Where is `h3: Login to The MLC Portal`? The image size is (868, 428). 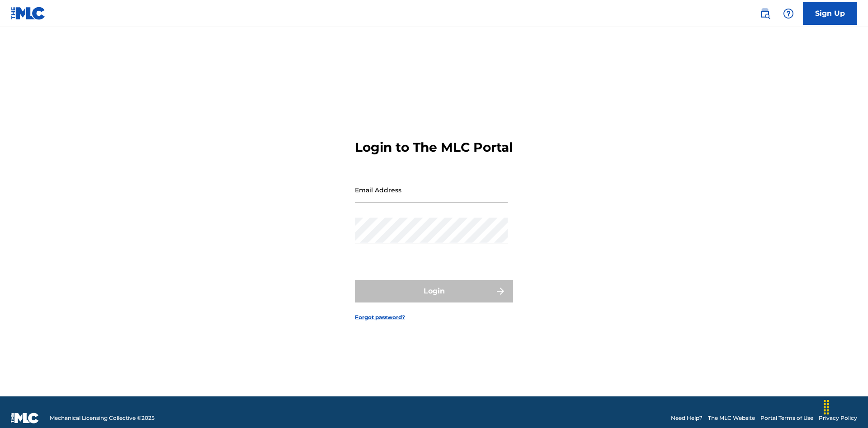 h3: Login to The MLC Portal is located at coordinates (433, 147).